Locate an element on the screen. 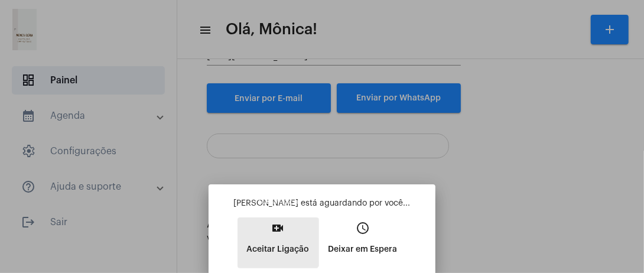  p: Aceitar Ligação is located at coordinates (278, 249).